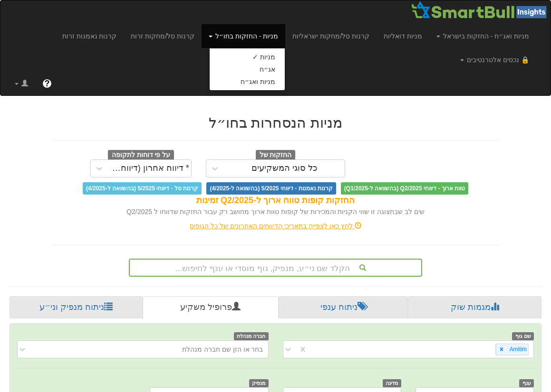 This screenshot has width=551, height=392. Describe the element at coordinates (210, 308) in the screenshot. I see `a: פרופיל משקיע` at that location.